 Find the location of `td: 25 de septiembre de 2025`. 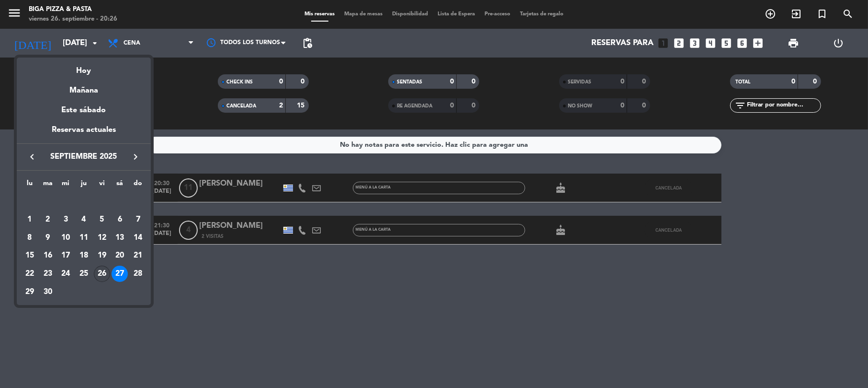

td: 25 de septiembre de 2025 is located at coordinates (84, 274).